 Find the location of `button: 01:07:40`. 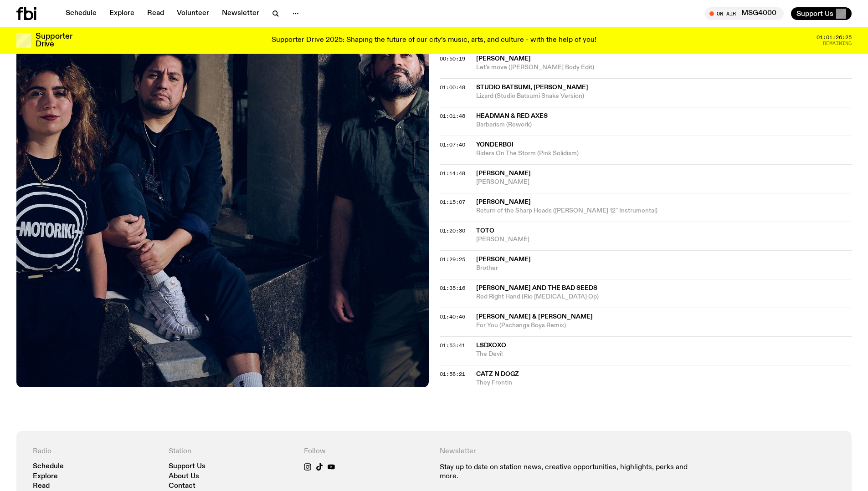

button: 01:07:40 is located at coordinates (453, 144).